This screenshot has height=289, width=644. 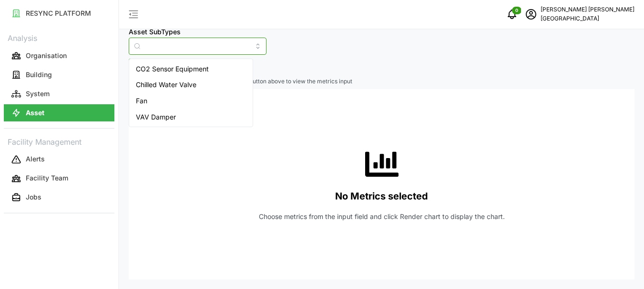 What do you see at coordinates (47, 178) in the screenshot?
I see `p: Facility Team` at bounding box center [47, 178].